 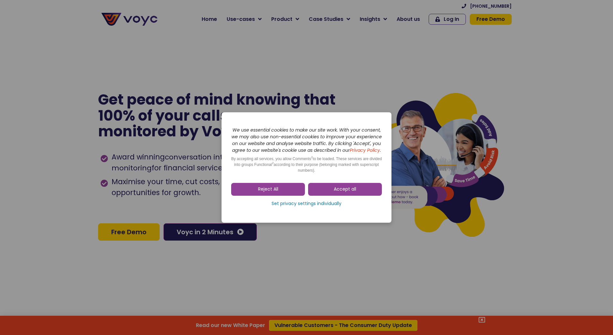 What do you see at coordinates (365, 150) in the screenshot?
I see `a: Privacy Policy` at bounding box center [365, 150].